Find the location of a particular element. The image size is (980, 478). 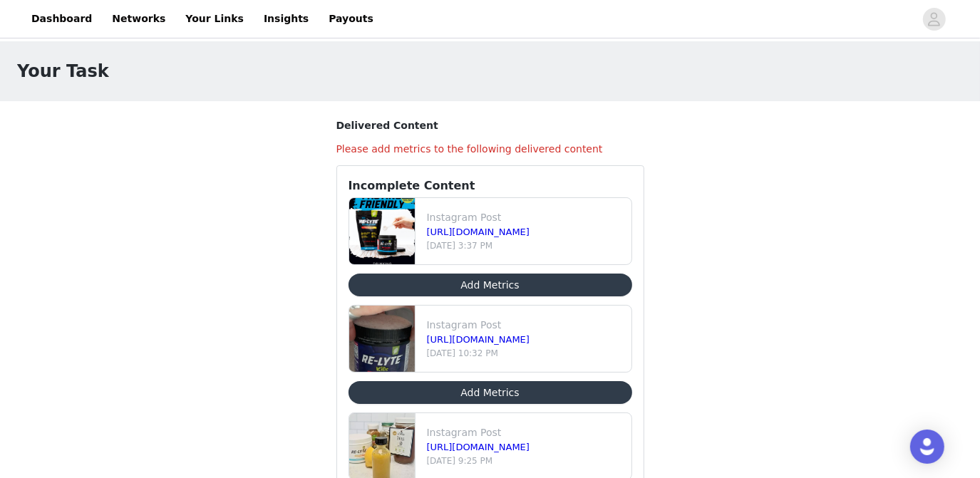

div: Open Intercom Messenger is located at coordinates (928, 446).